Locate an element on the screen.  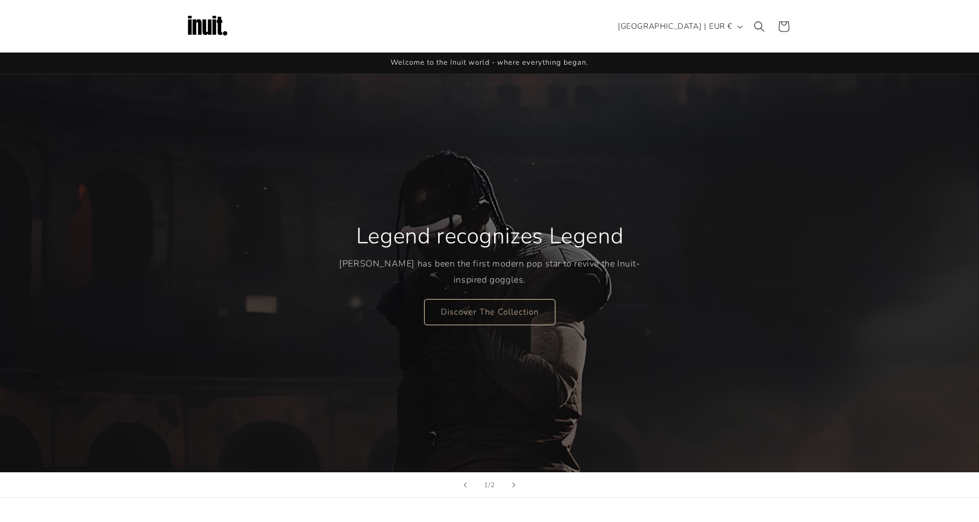
span: 1 is located at coordinates (486, 485).